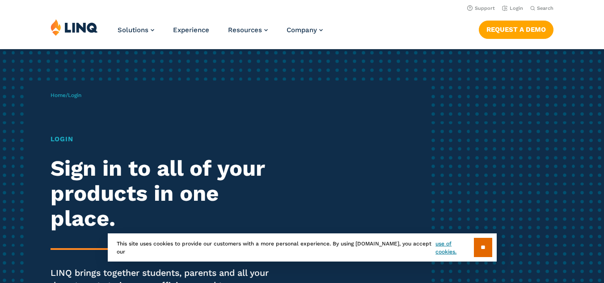  What do you see at coordinates (454, 248) in the screenshot?
I see `a: use of cookies.` at bounding box center [454, 248].